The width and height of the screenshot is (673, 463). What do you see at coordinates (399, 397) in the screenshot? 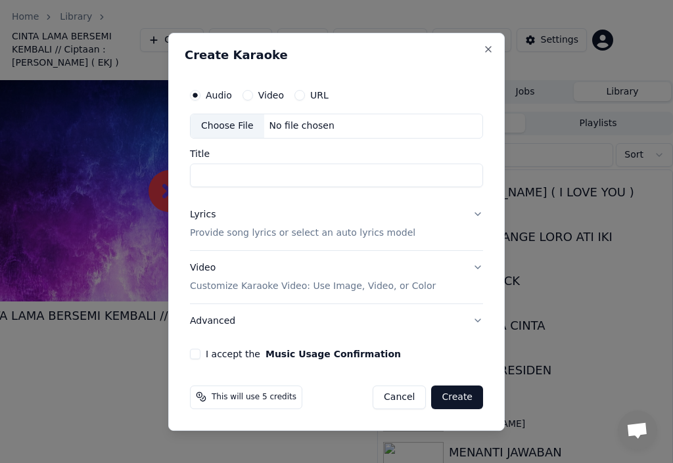
I see `button: Cancel` at bounding box center [399, 397].